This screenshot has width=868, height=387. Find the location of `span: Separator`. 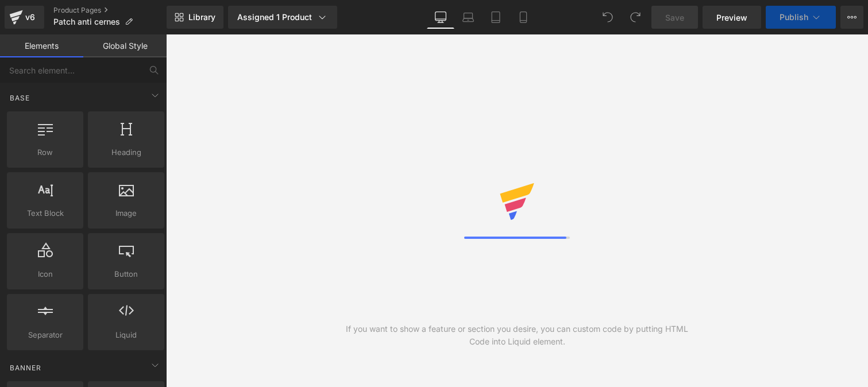

span: Separator is located at coordinates (45, 335).